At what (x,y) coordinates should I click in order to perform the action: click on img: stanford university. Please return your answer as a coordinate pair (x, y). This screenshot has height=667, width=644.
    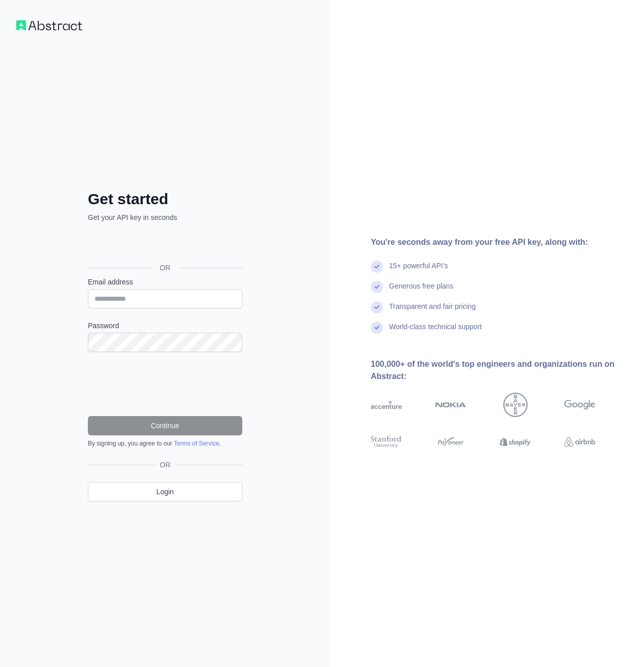
    Looking at the image, I should click on (386, 442).